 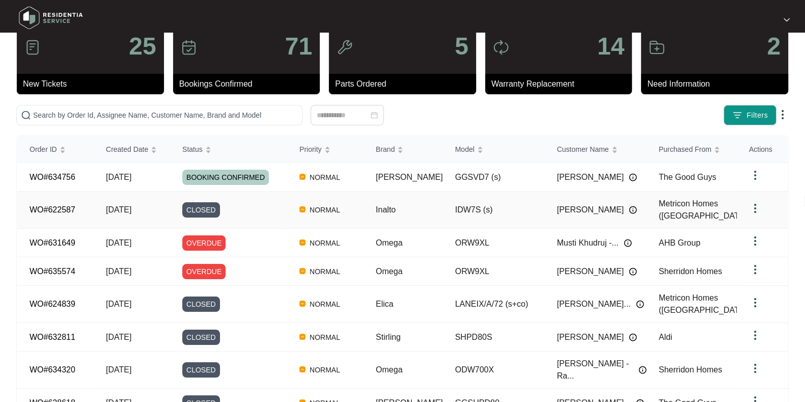 I want to click on span: Status, so click(x=193, y=149).